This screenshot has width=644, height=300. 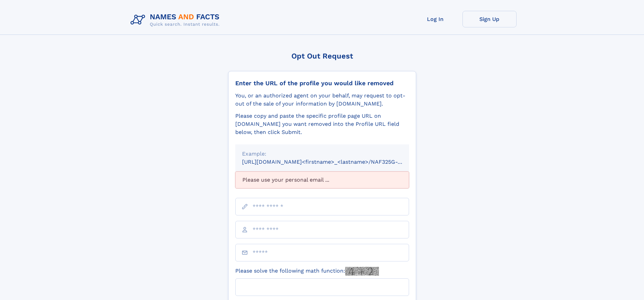 What do you see at coordinates (322, 100) in the screenshot?
I see `div: You, or an authorized agent on your behalf, may request to opt-out of the sale of your informatio...` at bounding box center [322, 100].